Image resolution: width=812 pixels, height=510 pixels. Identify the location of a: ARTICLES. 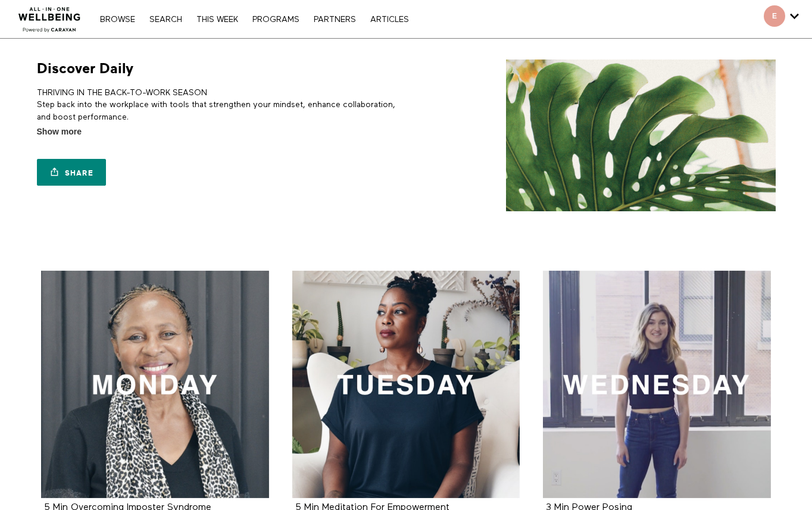
(389, 19).